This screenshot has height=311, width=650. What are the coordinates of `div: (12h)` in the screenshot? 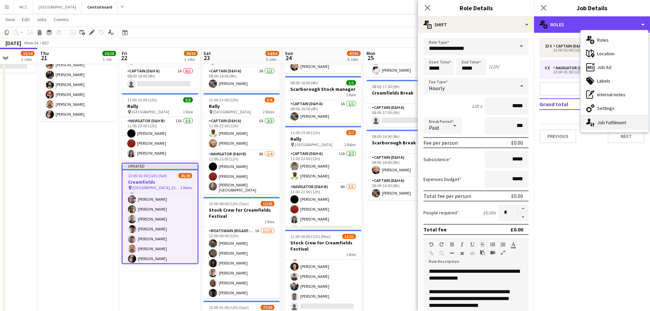 It's located at (494, 67).